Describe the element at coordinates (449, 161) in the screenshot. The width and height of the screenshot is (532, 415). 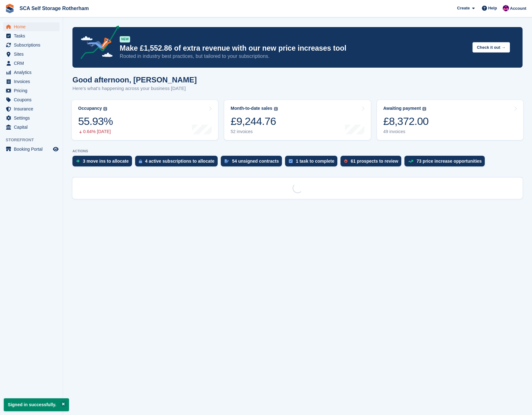
I see `div: 73 price increase opportunities` at that location.